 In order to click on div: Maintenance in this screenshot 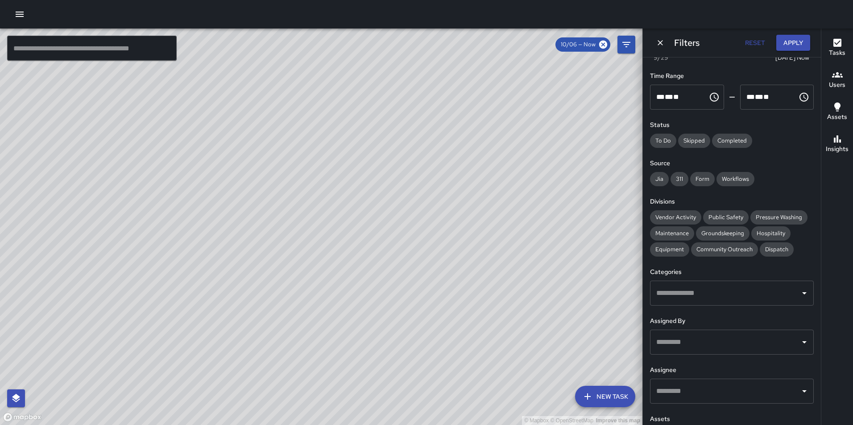, I will do `click(672, 234)`.